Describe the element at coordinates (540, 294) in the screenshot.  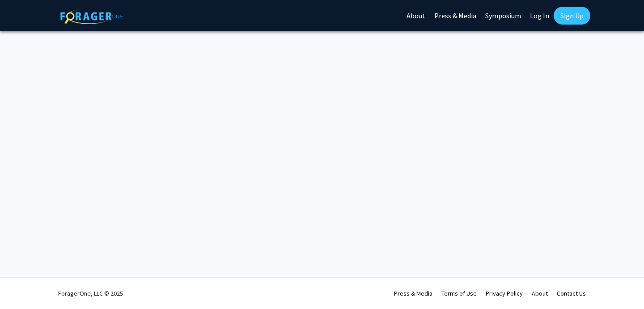
I see `a: About` at that location.